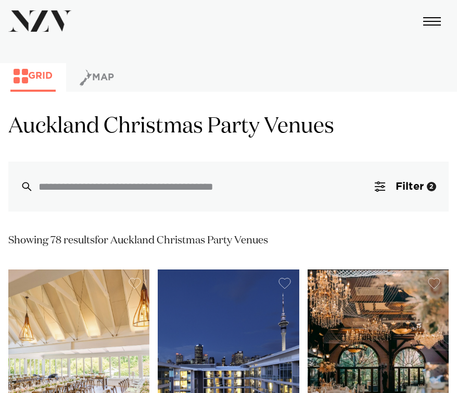  Describe the element at coordinates (432, 187) in the screenshot. I see `div: 2` at that location.